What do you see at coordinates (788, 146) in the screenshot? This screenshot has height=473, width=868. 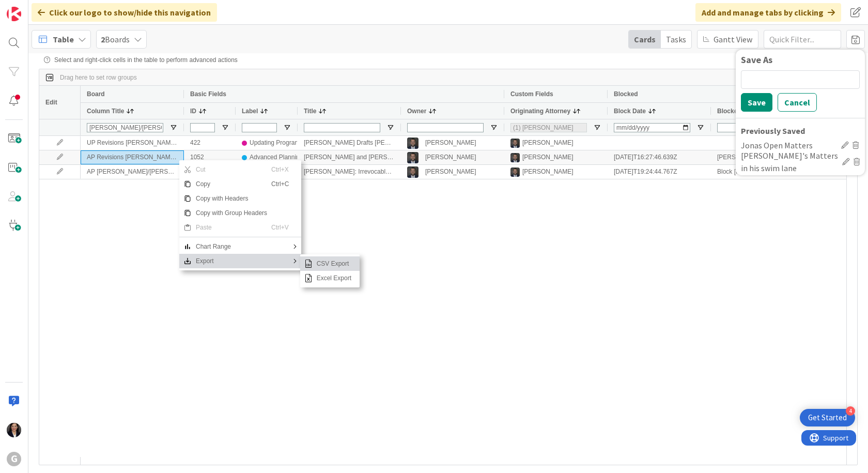 I see `div: Jonas Open Matters` at bounding box center [788, 146].